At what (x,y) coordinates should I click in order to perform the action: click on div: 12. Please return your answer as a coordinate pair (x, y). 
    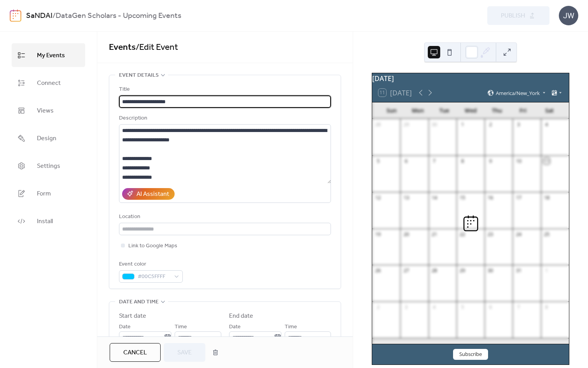
    Looking at the image, I should click on (378, 197).